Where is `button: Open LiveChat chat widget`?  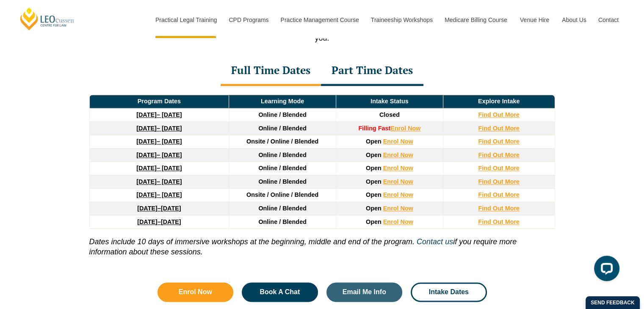
button: Open LiveChat chat widget is located at coordinates (19, 16).